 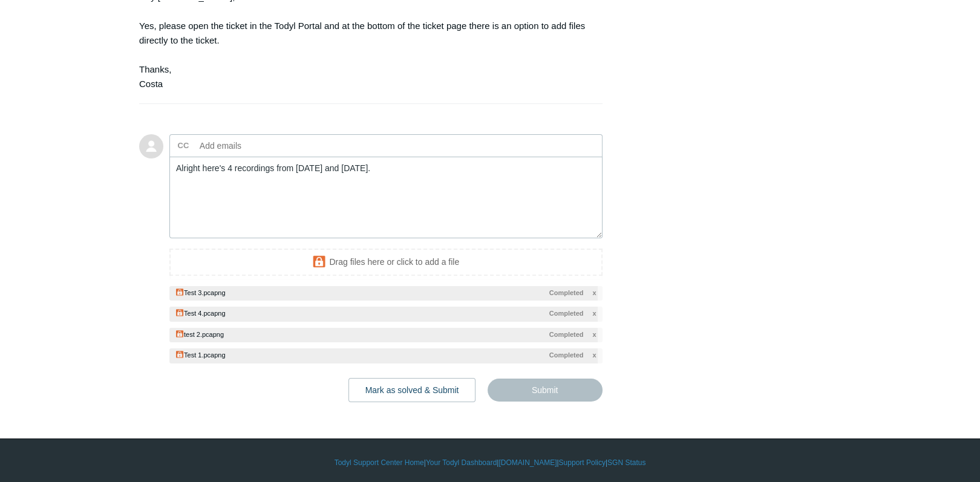 I want to click on input: Add emails, so click(x=260, y=146).